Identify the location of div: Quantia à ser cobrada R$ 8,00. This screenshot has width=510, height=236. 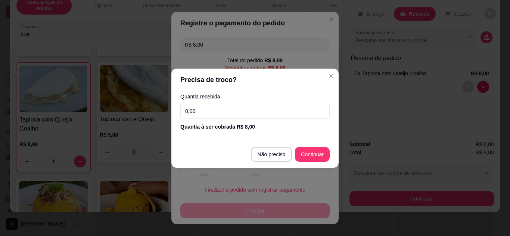
(255, 127).